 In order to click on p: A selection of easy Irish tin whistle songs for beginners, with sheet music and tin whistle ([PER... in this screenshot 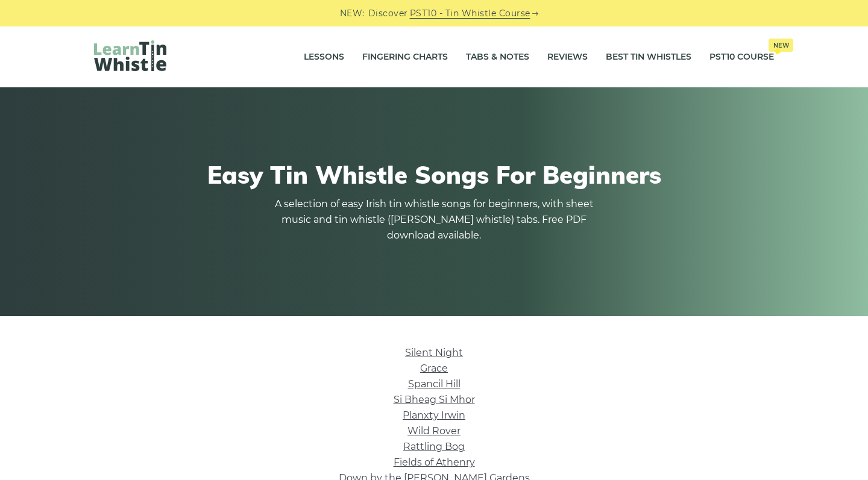, I will do `click(434, 220)`.